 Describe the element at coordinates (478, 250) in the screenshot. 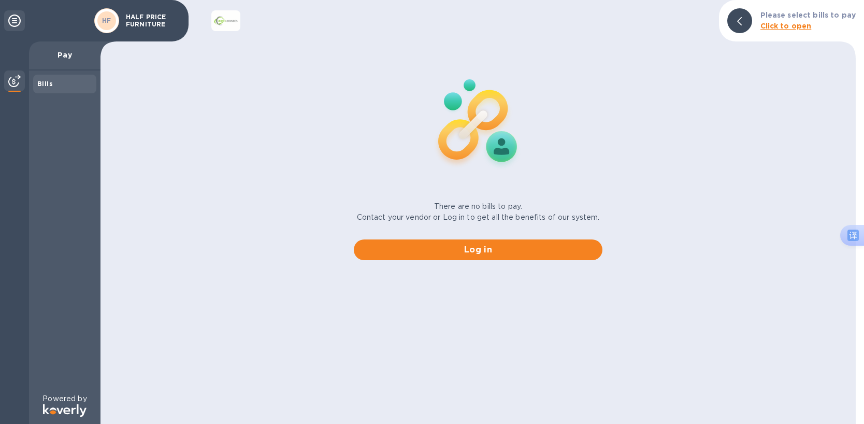

I see `span: Log in` at that location.